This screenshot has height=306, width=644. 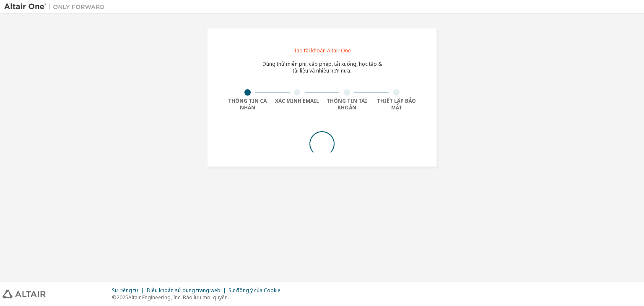 I want to click on font: Tạo tài khoản Altair One, so click(x=322, y=51).